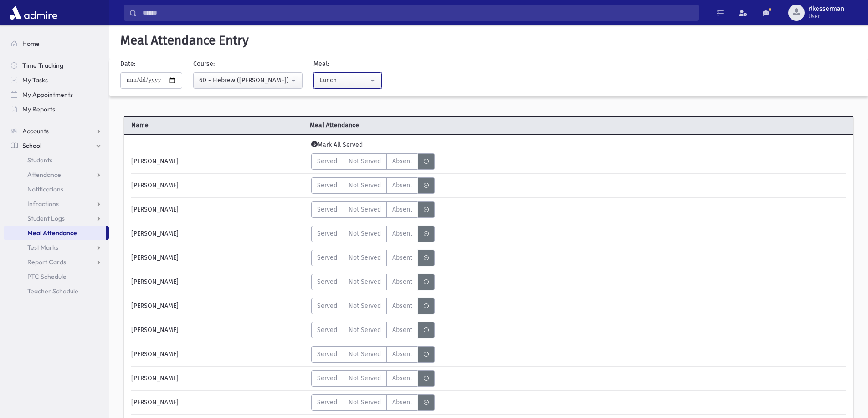 This screenshot has height=418, width=868. I want to click on span: User, so click(826, 16).